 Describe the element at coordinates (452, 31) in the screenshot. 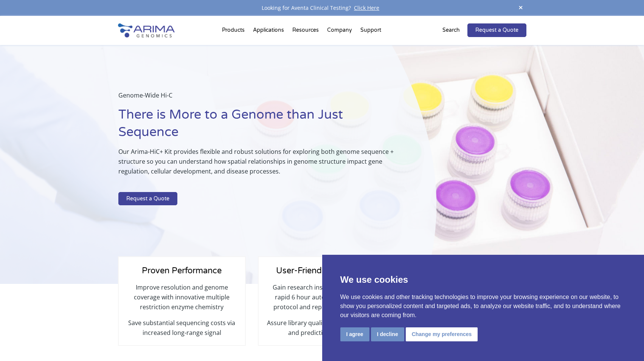

I see `p: Search` at that location.